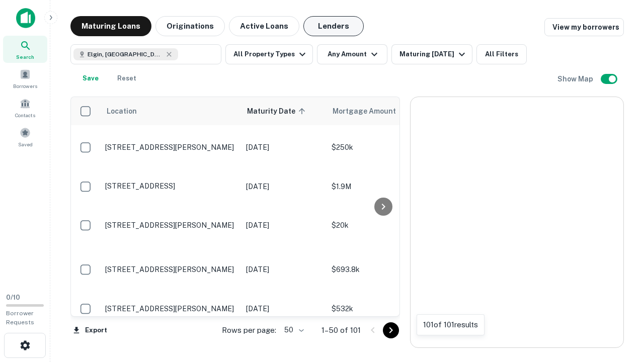 The height and width of the screenshot is (362, 644). Describe the element at coordinates (283, 111) in the screenshot. I see `th: Maturity Date` at that location.